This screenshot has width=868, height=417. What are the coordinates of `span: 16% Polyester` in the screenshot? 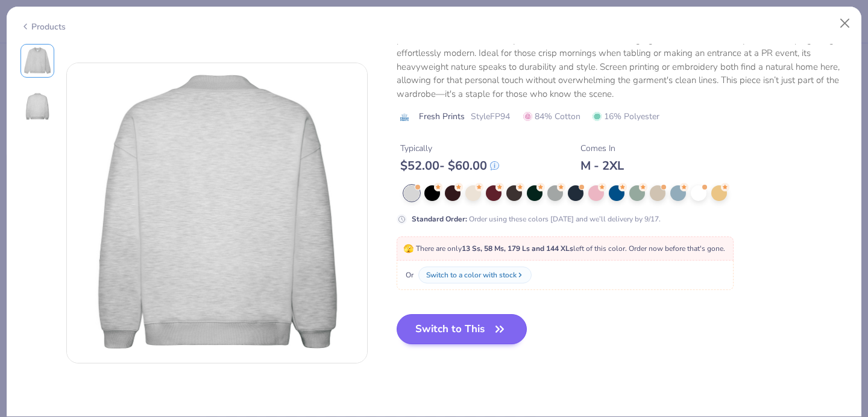 It's located at (626, 116).